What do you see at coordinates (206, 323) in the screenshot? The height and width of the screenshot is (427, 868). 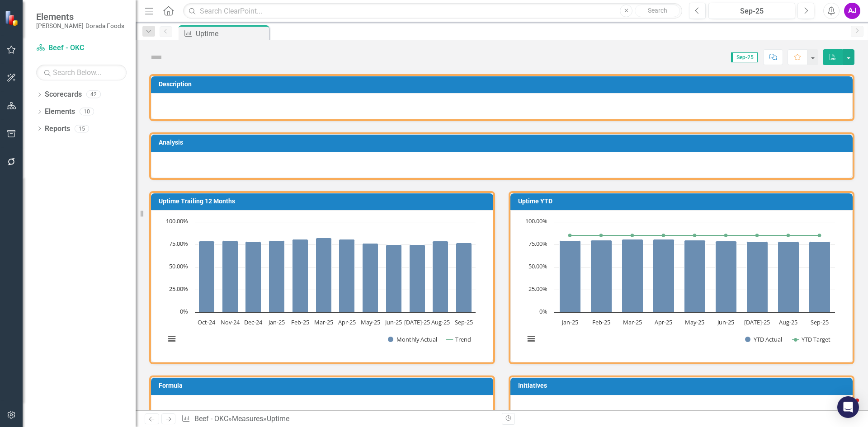 I see `text: Oct-24` at bounding box center [206, 323].